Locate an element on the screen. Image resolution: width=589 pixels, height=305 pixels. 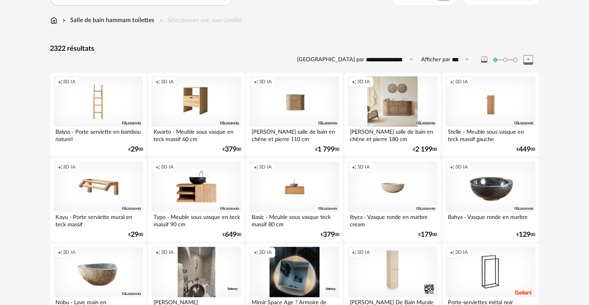
span: 129 is located at coordinates (525, 235).